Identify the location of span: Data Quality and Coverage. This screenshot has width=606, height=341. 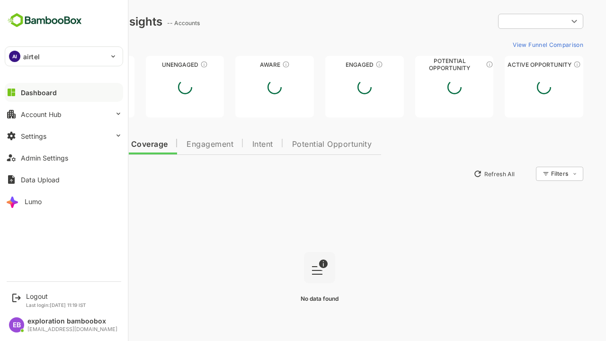
(83, 144).